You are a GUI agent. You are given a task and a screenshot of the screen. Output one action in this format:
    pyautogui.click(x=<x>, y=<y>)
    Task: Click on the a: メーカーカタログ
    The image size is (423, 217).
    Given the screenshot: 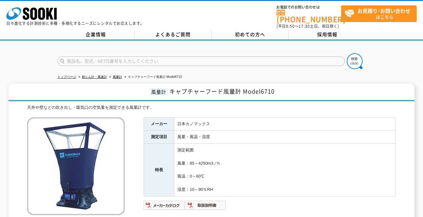 What is the action you would take?
    pyautogui.click(x=164, y=207)
    